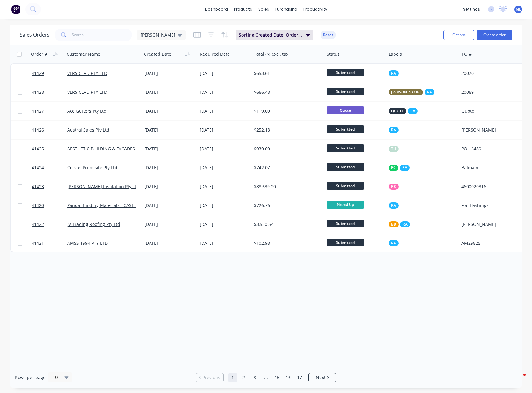  I want to click on div: $742.07, so click(286, 168).